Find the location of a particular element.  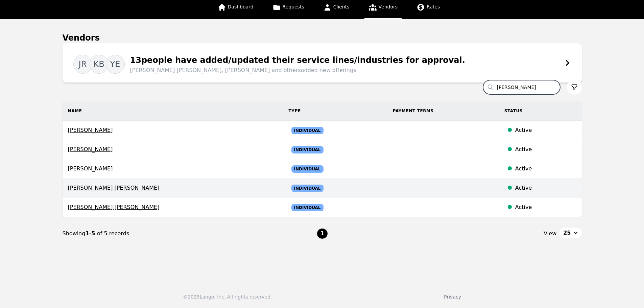

span: View is located at coordinates (551, 234).